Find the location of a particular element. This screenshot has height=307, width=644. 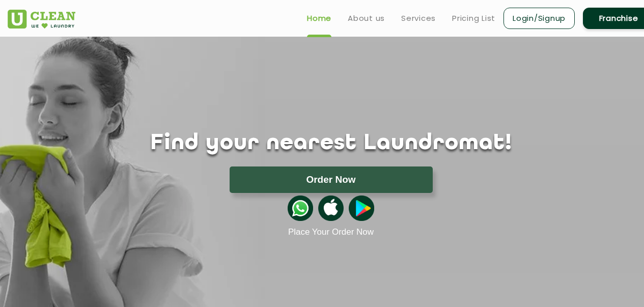

a: Home is located at coordinates (319, 18).